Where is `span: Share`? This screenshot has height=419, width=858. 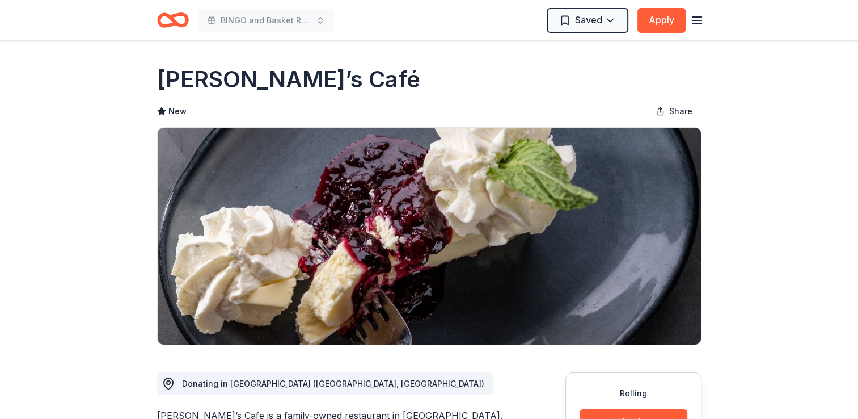 span: Share is located at coordinates (681, 111).